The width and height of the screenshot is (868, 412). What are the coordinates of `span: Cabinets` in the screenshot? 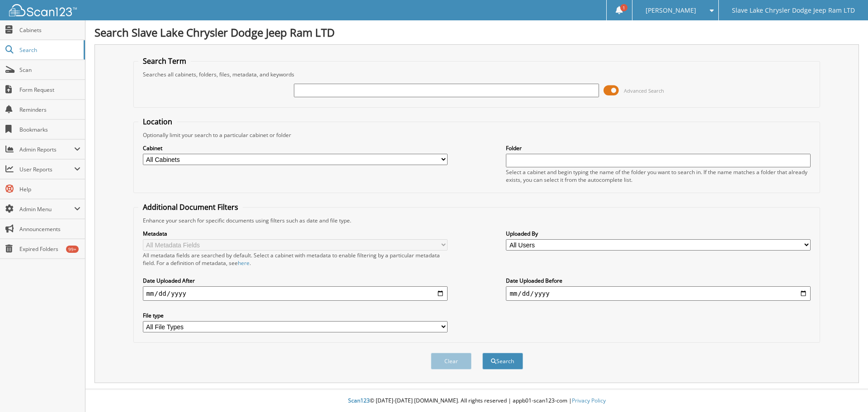 It's located at (49, 30).